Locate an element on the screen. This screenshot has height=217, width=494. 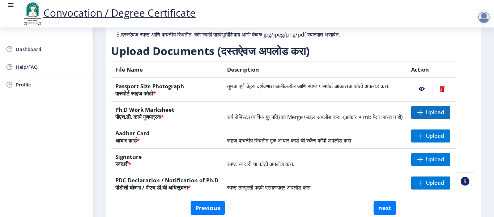
nb-action: View Sample PDC is located at coordinates (465, 181).